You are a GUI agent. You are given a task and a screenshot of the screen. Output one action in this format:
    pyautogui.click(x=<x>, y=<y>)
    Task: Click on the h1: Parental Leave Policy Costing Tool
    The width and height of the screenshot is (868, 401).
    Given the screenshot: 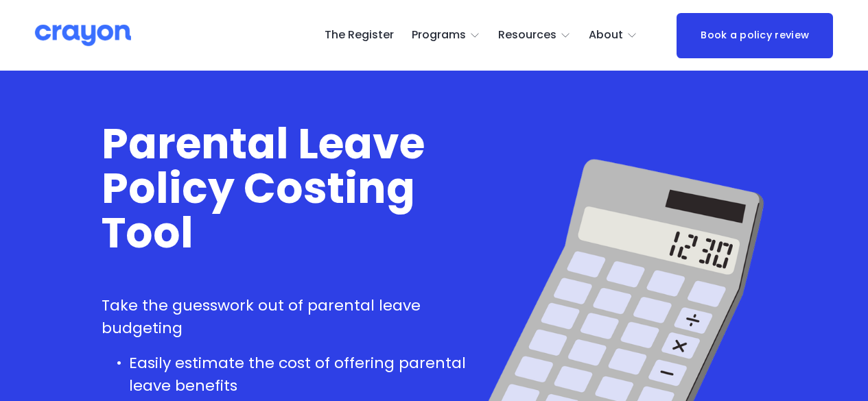 What is the action you would take?
    pyautogui.click(x=299, y=188)
    